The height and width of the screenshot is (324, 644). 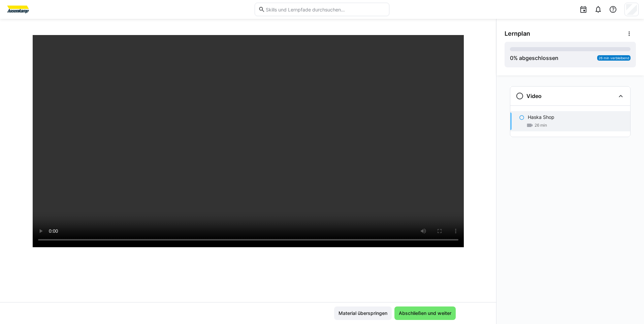 I want to click on button: Material überspringen, so click(x=363, y=313).